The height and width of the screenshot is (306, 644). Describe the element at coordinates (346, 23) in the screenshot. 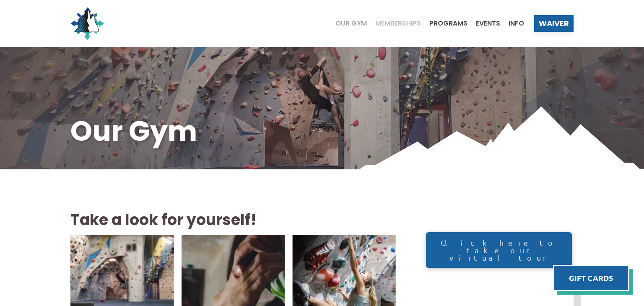

I see `a: Our Gym` at that location.